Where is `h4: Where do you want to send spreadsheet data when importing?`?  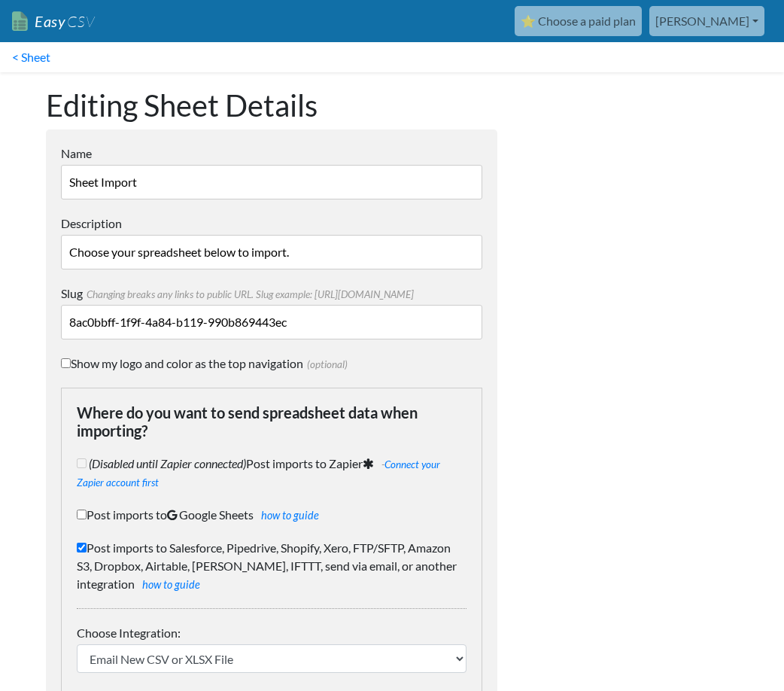 h4: Where do you want to send spreadsheet data when importing? is located at coordinates (272, 422).